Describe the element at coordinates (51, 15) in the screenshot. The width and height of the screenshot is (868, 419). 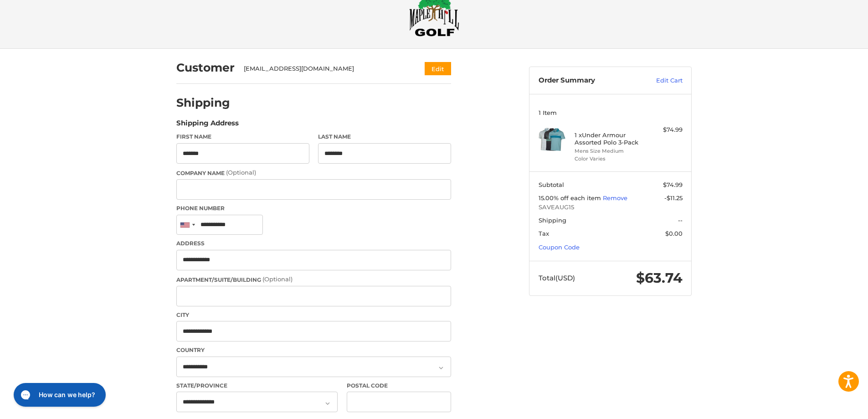
I see `button: Open gorgias live chat` at that location.